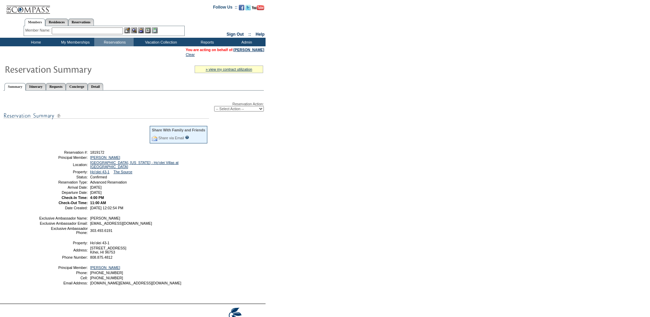  I want to click on td: Admin, so click(246, 42).